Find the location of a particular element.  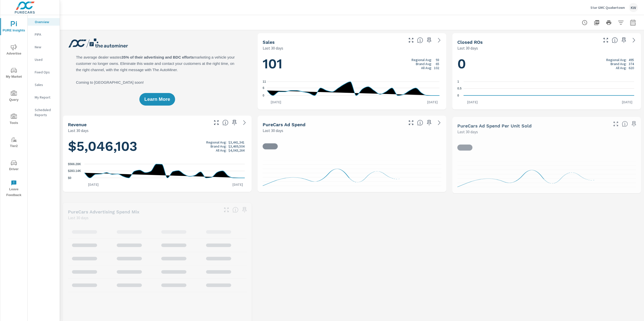

h1: 0 is located at coordinates (547, 63).